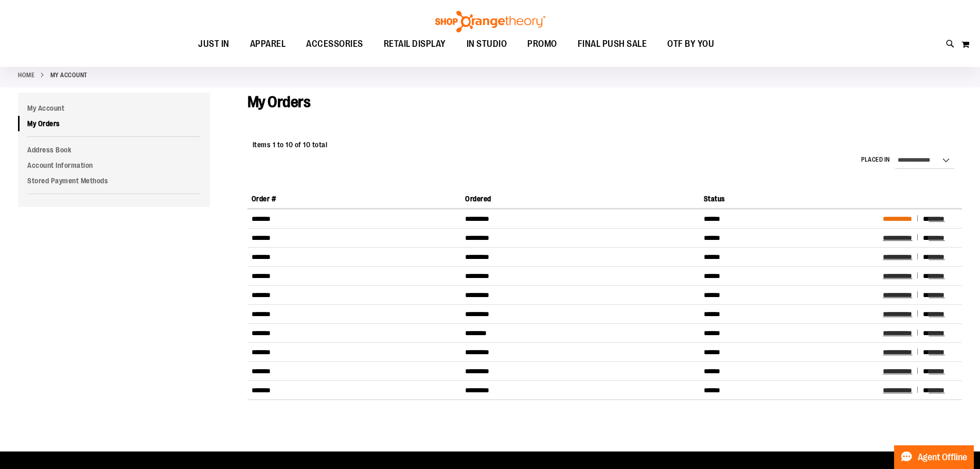 The image size is (980, 469). What do you see at coordinates (487, 44) in the screenshot?
I see `a: IN STUDIO` at bounding box center [487, 44].